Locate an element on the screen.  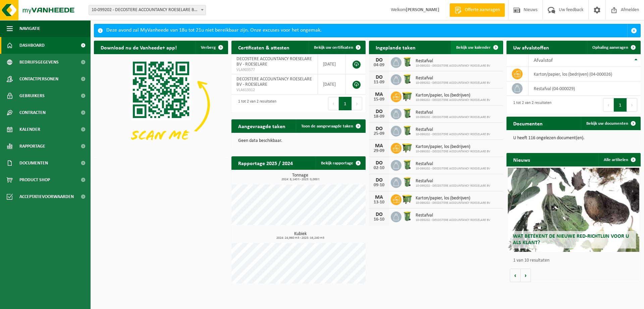
span: Documenten is located at coordinates (33, 163).